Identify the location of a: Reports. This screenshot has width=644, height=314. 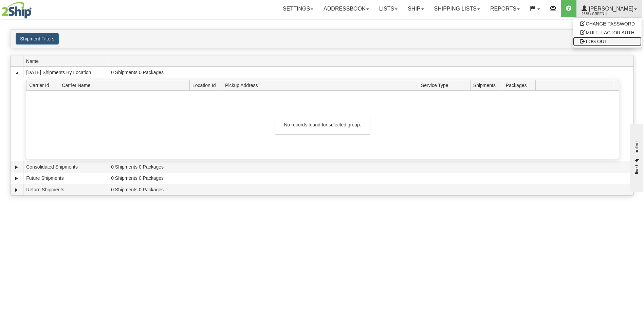
(505, 8).